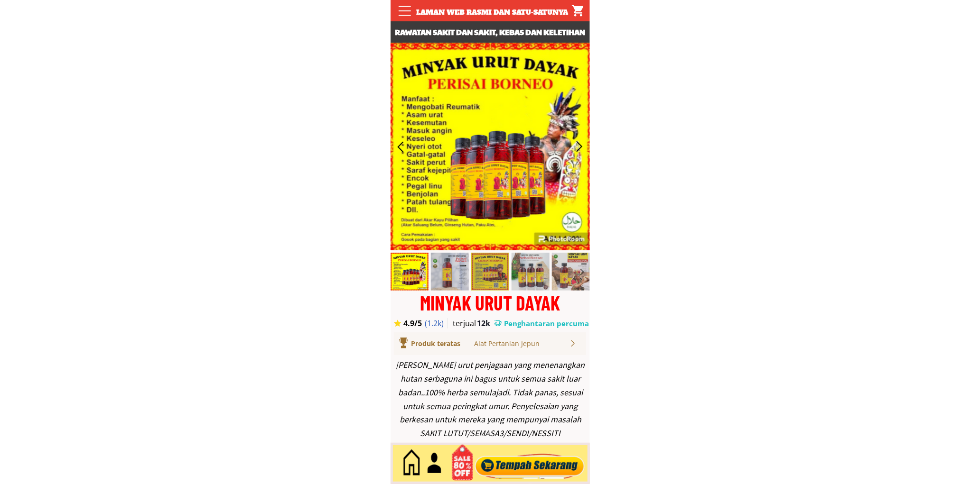  What do you see at coordinates (437, 323) in the screenshot?
I see `h3: (1.2k)` at bounding box center [437, 323].